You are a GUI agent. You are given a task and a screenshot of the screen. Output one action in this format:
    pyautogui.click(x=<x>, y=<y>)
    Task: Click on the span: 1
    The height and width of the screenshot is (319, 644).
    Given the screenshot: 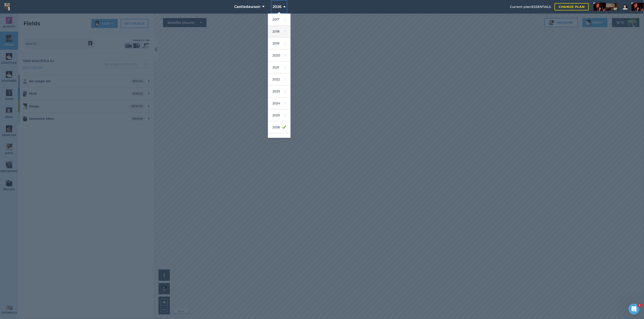 What is the action you would take?
    pyautogui.click(x=640, y=306)
    